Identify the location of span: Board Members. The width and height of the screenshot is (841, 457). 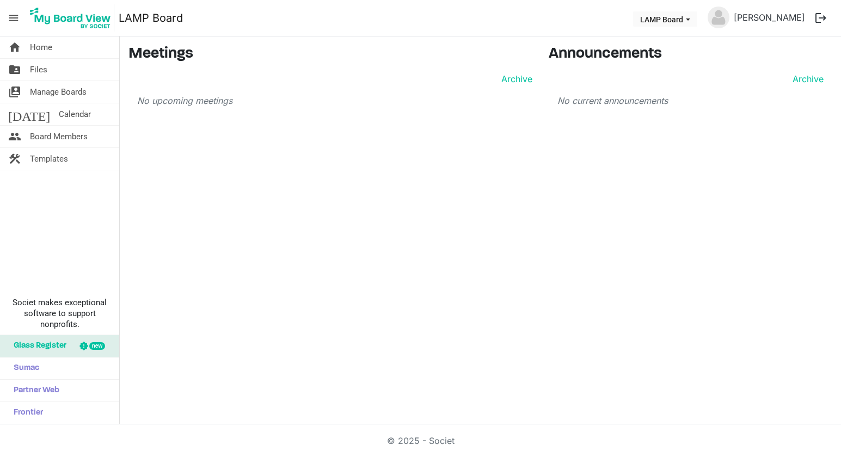
(59, 137).